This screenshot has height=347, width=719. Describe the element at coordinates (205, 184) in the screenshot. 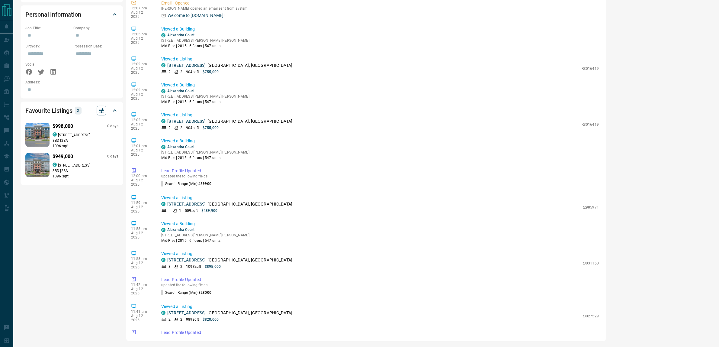

I see `span: 489900` at that location.